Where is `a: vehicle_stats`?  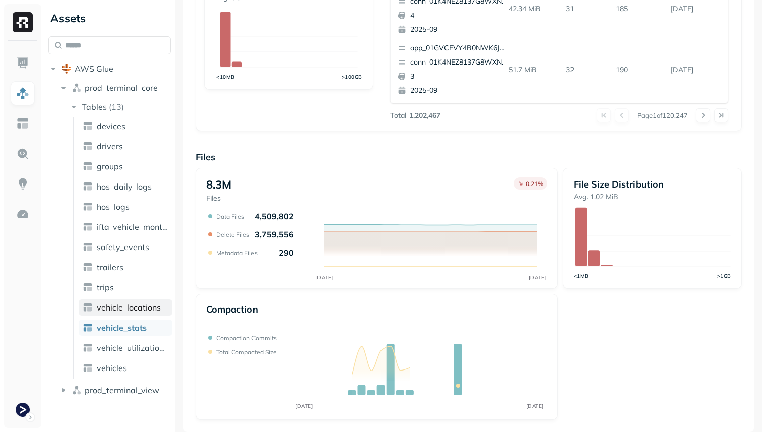 a: vehicle_stats is located at coordinates (125, 327).